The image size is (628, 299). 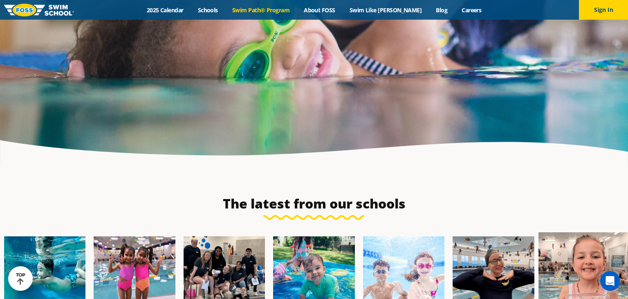 I want to click on a: Careers, so click(x=472, y=10).